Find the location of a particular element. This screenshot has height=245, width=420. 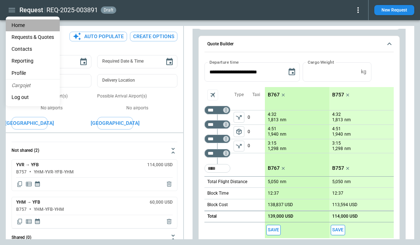

li: Profile is located at coordinates (33, 73).